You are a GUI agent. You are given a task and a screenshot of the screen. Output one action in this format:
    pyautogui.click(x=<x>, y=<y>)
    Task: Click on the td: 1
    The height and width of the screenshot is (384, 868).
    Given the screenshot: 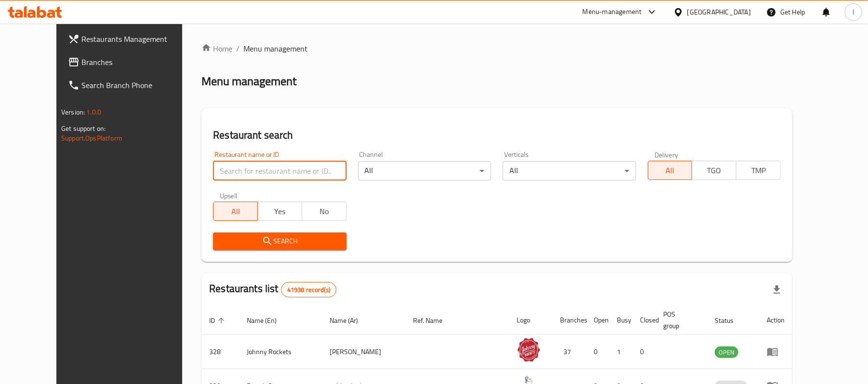 What is the action you would take?
    pyautogui.click(x=620, y=352)
    